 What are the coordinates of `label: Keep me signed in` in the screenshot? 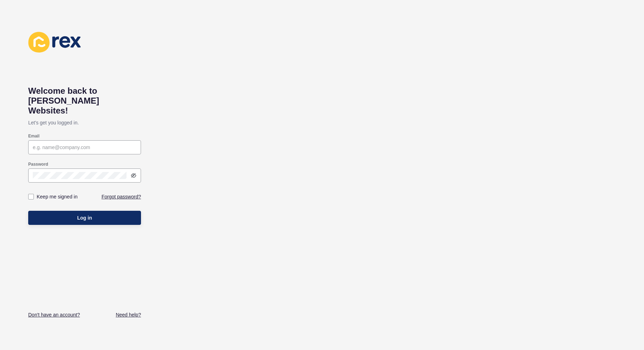 It's located at (57, 197).